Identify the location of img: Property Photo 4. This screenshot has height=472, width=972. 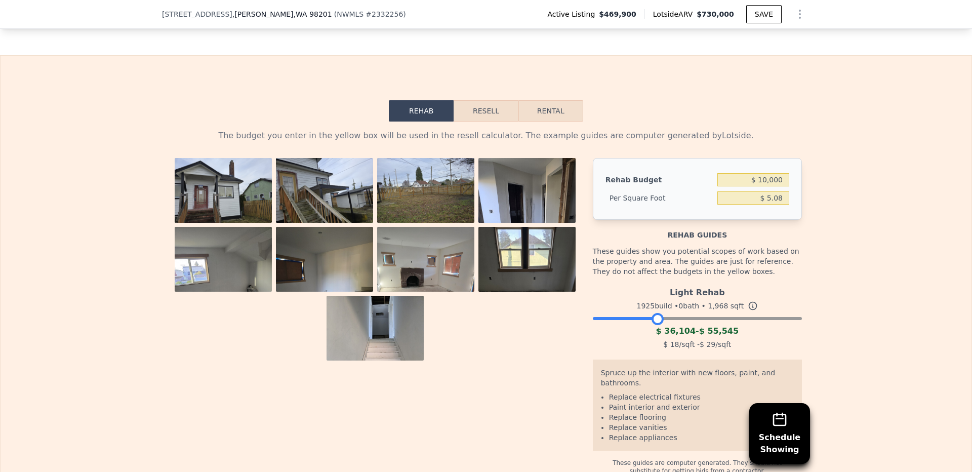
(527, 223).